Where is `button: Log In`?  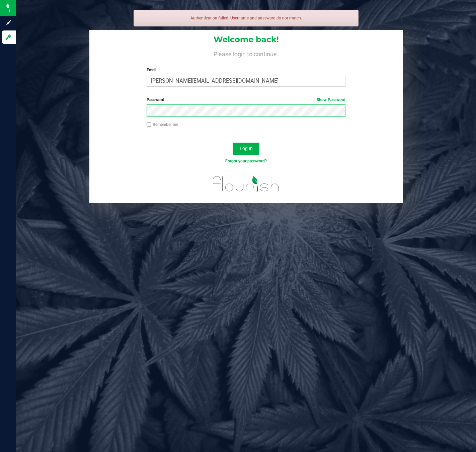 button: Log In is located at coordinates (246, 149).